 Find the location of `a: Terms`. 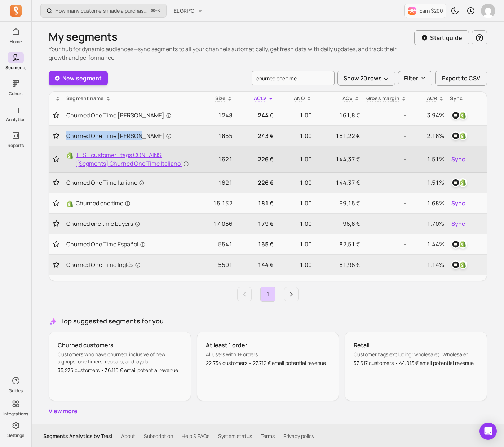

a: Terms is located at coordinates (267, 436).